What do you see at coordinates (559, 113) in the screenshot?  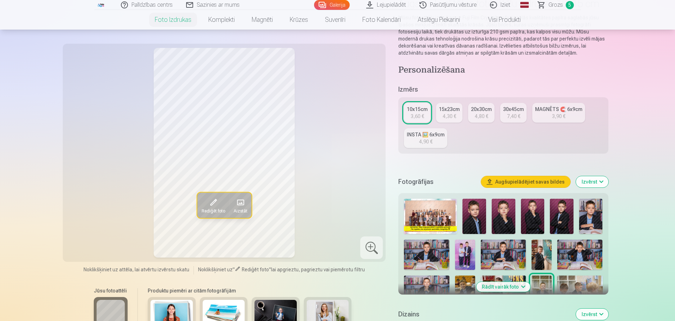 I see `a: MAGNĒTS 🧲 6x9cm3,90 €` at bounding box center [559, 113].